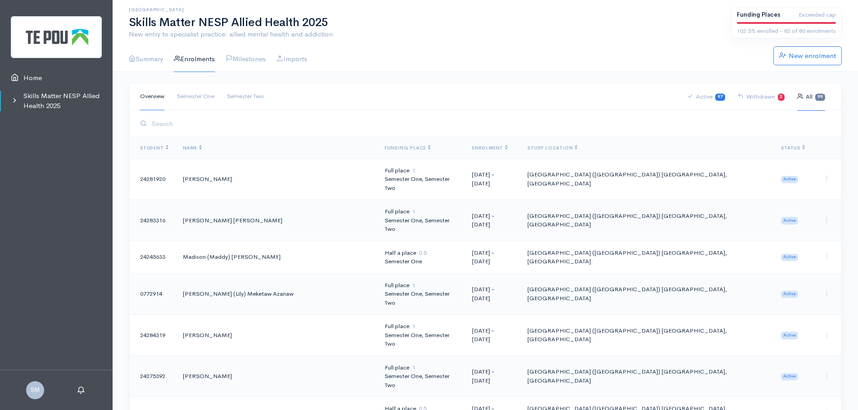  I want to click on span: Name, so click(192, 148).